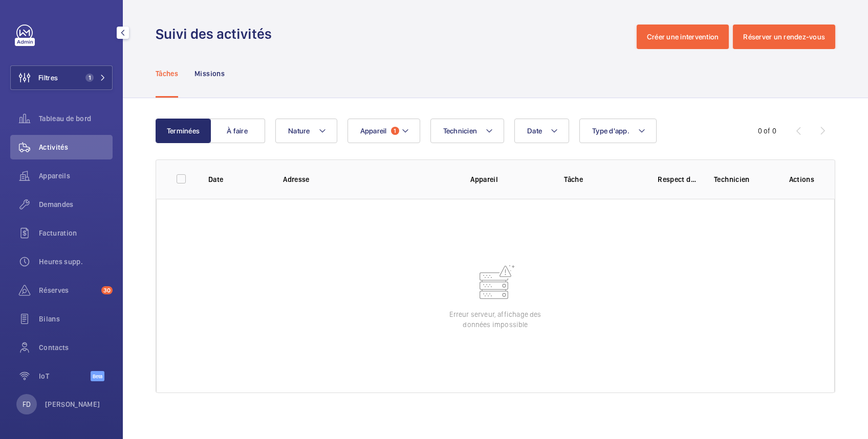  What do you see at coordinates (65, 377) in the screenshot?
I see `span: IoT` at bounding box center [65, 377].